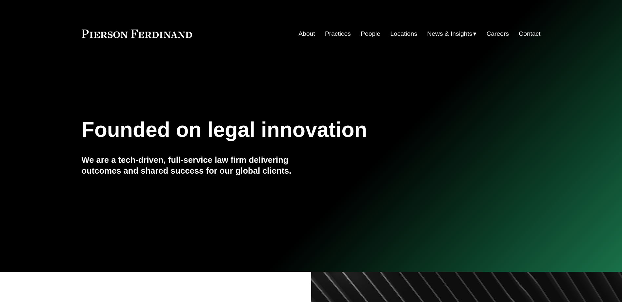  Describe the element at coordinates (371, 34) in the screenshot. I see `a: People` at that location.